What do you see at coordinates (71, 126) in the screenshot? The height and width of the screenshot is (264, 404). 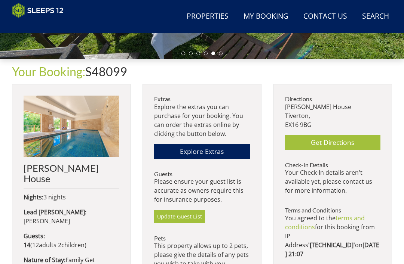 I see `img: An image of 'Berry House'` at bounding box center [71, 126].